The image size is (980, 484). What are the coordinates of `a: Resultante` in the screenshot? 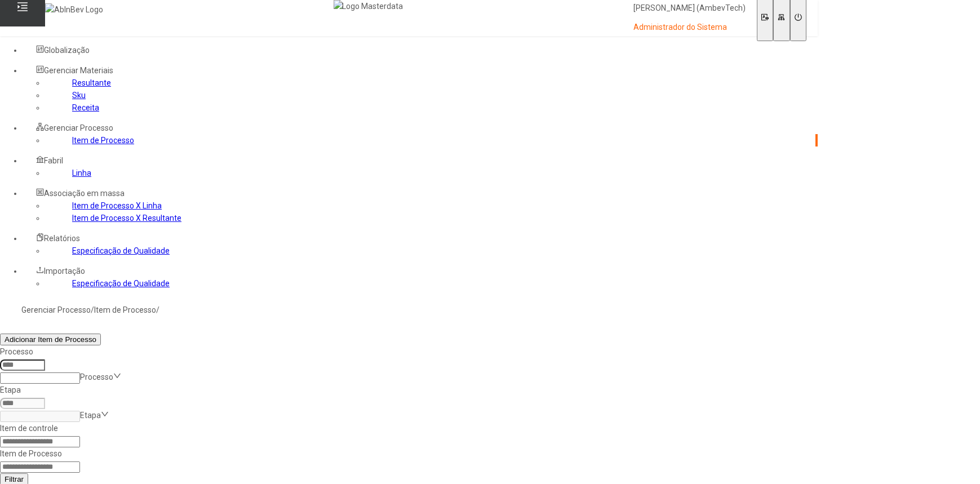 It's located at (92, 83).